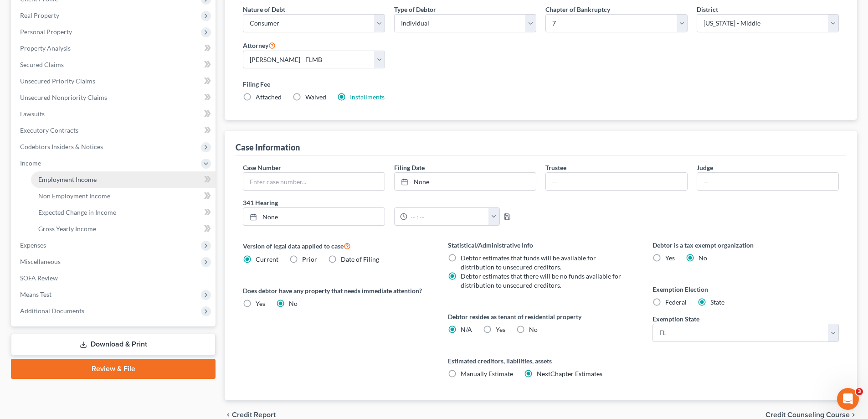  What do you see at coordinates (811, 415) in the screenshot?
I see `button: Credit Counseling Course chevron_right` at bounding box center [811, 415].